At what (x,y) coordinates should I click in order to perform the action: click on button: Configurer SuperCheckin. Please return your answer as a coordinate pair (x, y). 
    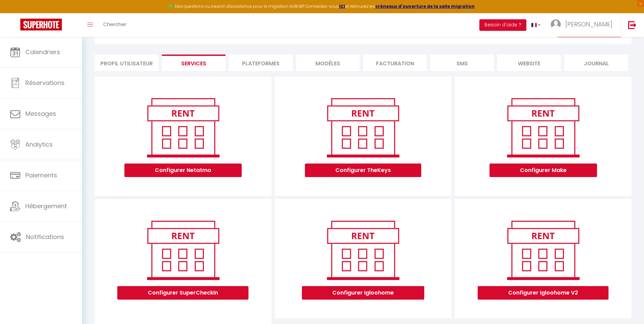
    Looking at the image, I should click on (183, 292).